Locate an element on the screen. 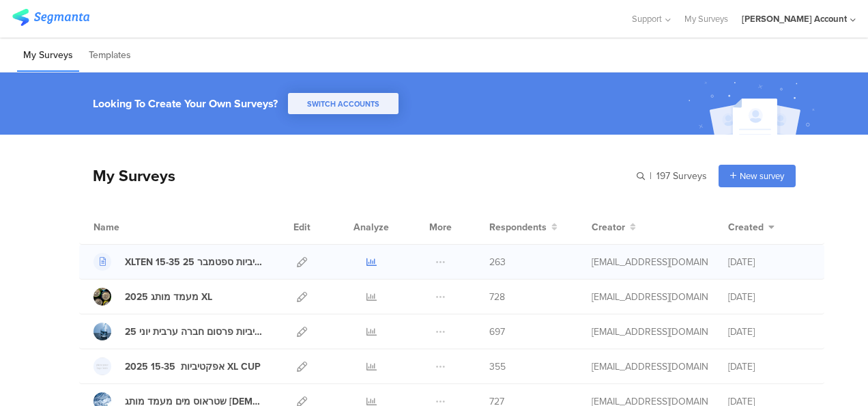 The height and width of the screenshot is (406, 868). div: Looking To Create Your Own Surveys? is located at coordinates (185, 103).